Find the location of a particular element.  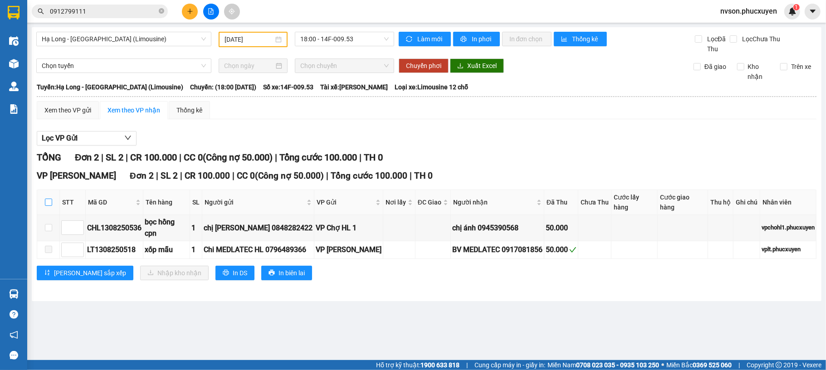

span: Hạ Long - Hà Nội (Limousine) is located at coordinates (124, 39).